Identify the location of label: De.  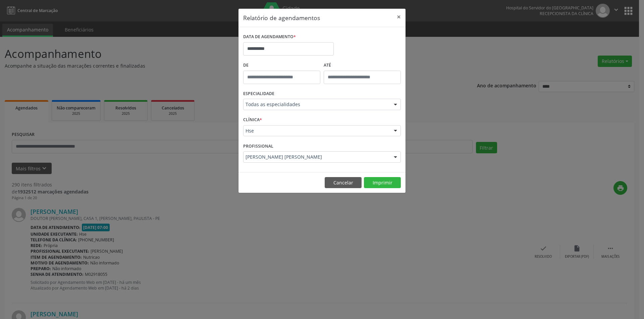
(282, 66).